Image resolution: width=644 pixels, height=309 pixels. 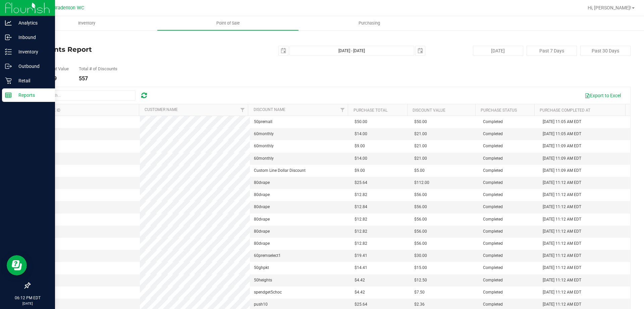 What do you see at coordinates (421, 255) in the screenshot?
I see `span: $30.00` at bounding box center [421, 255].